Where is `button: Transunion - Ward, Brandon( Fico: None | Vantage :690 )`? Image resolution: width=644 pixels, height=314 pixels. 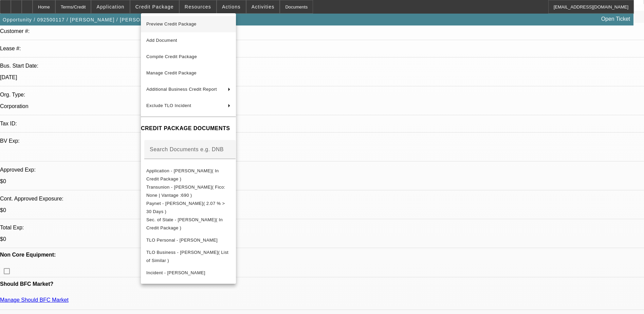 button: Transunion - Ward, Brandon( Fico: None | Vantage :690 ) is located at coordinates (189, 191).